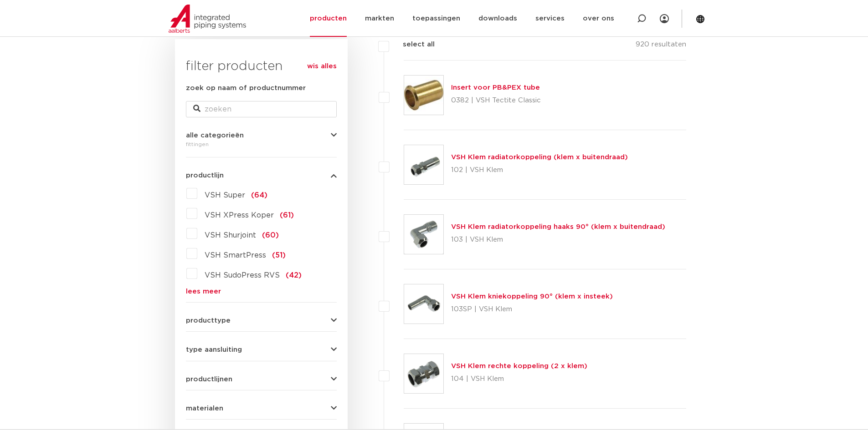  What do you see at coordinates (495, 87) in the screenshot?
I see `a: Insert voor PB&PEX tube` at bounding box center [495, 87].